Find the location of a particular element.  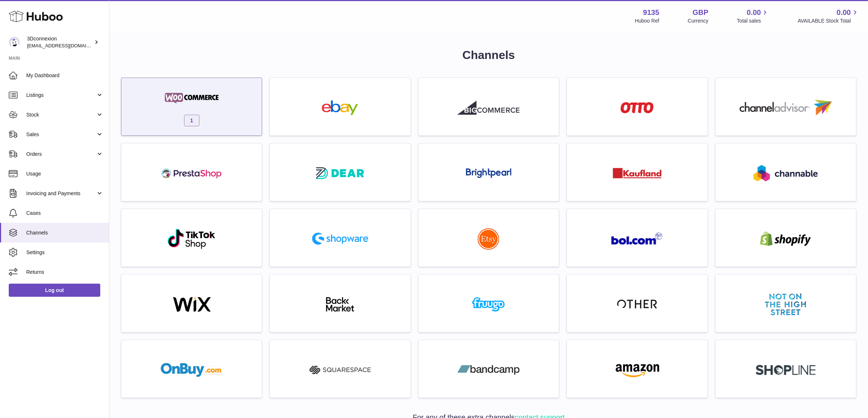

a: roseta-dear is located at coordinates (340, 172).